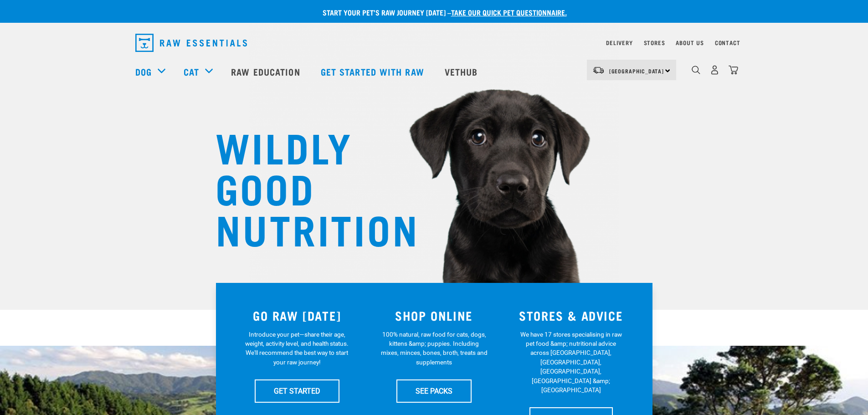 The image size is (868, 415). I want to click on img: Raw Essentials Logo, so click(191, 43).